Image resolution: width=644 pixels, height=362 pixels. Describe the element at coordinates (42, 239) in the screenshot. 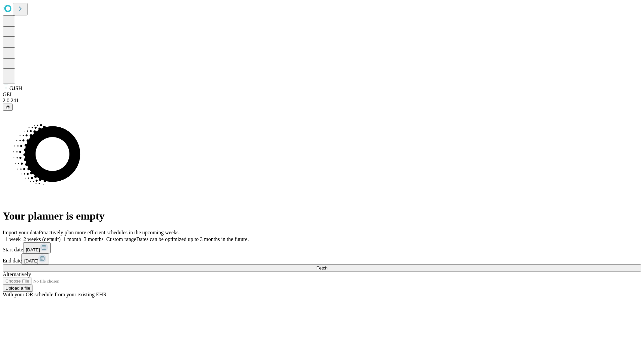

I see `span: 2 weeks (default)` at that location.